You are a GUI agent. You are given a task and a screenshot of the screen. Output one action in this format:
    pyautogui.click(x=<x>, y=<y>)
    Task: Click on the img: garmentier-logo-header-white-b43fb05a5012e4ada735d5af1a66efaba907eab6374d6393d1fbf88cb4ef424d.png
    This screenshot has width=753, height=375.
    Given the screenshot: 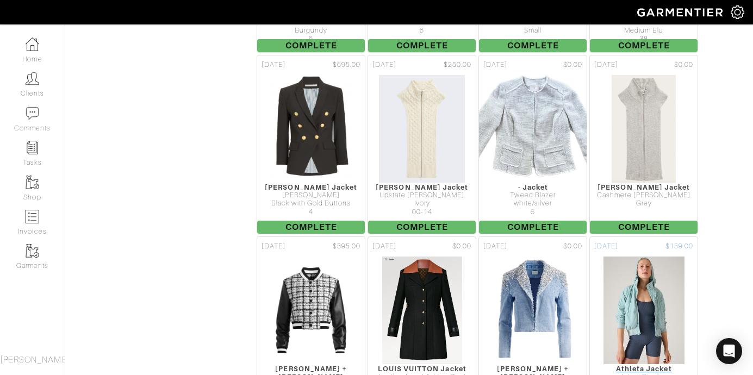 What is the action you would take?
    pyautogui.click(x=681, y=12)
    